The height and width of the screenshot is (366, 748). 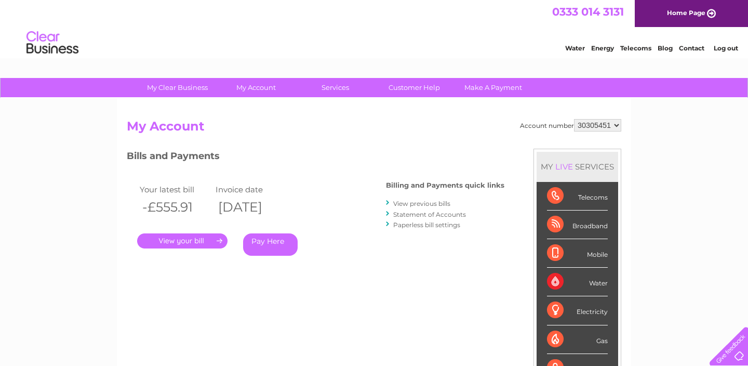 What do you see at coordinates (315, 157) in the screenshot?
I see `h3: Bills and Payments` at bounding box center [315, 157].